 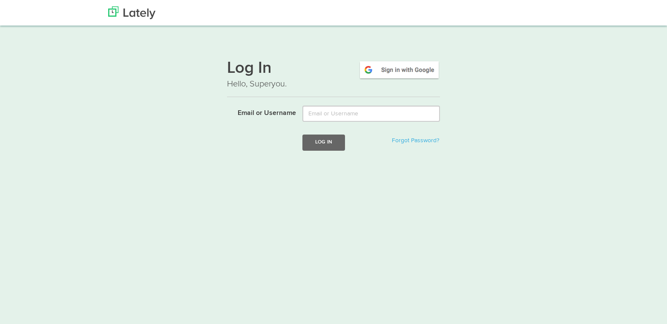 I want to click on button: Log In, so click(x=324, y=142).